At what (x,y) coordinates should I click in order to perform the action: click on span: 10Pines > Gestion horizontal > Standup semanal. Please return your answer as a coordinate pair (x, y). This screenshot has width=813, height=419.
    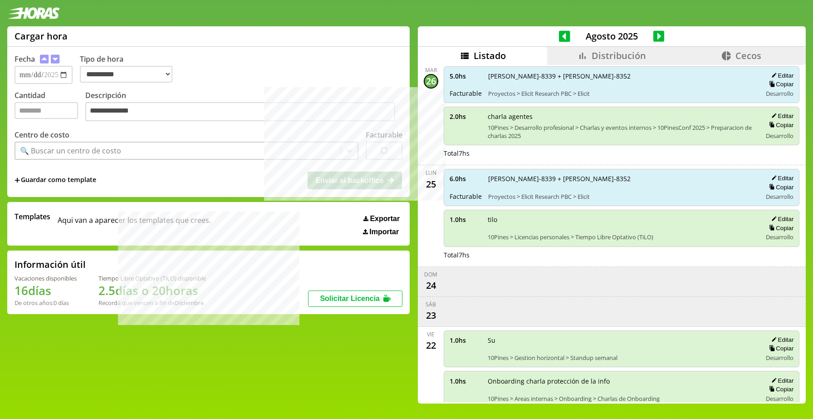
    Looking at the image, I should click on (621, 357).